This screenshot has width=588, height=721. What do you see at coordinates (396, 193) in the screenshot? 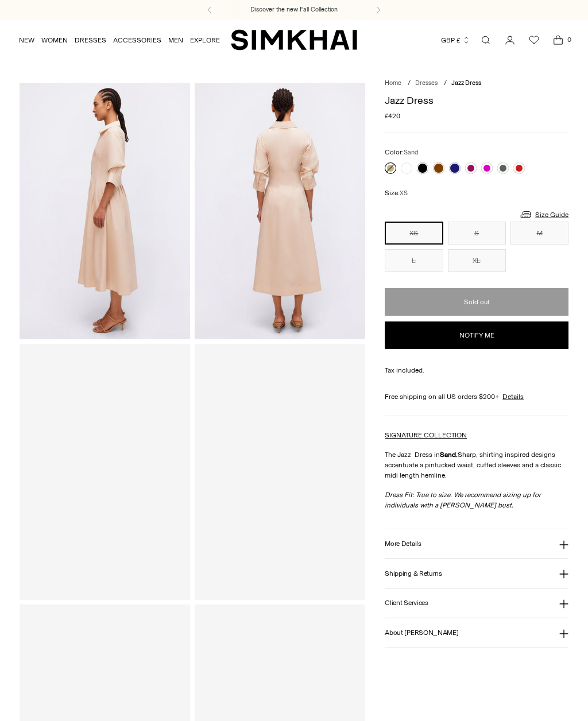
I see `label: Size:` at bounding box center [396, 193].